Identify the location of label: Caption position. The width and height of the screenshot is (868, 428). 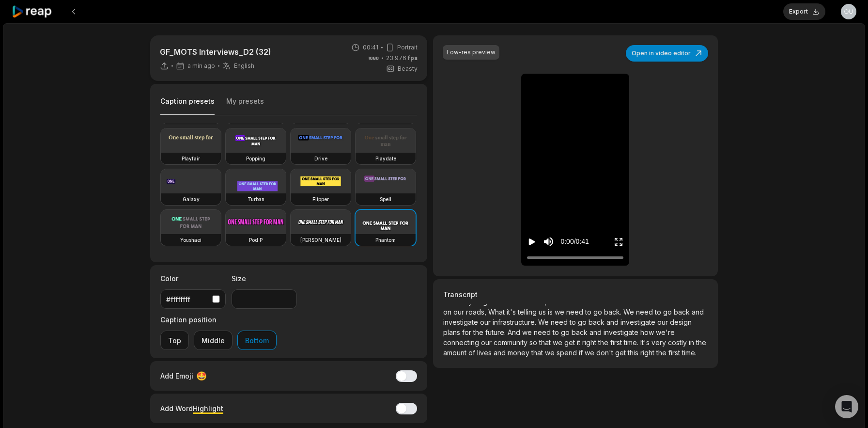
(218, 319).